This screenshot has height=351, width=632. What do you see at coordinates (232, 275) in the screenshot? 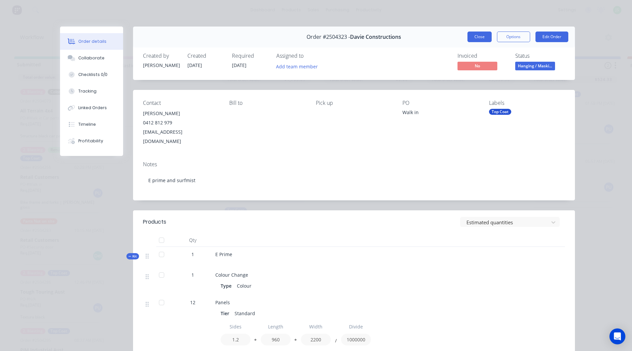
I see `span: Colour Change` at bounding box center [232, 275].